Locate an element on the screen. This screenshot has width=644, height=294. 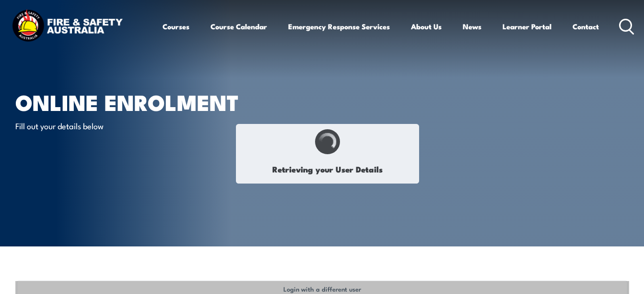
a: Learner Portal is located at coordinates (527, 26).